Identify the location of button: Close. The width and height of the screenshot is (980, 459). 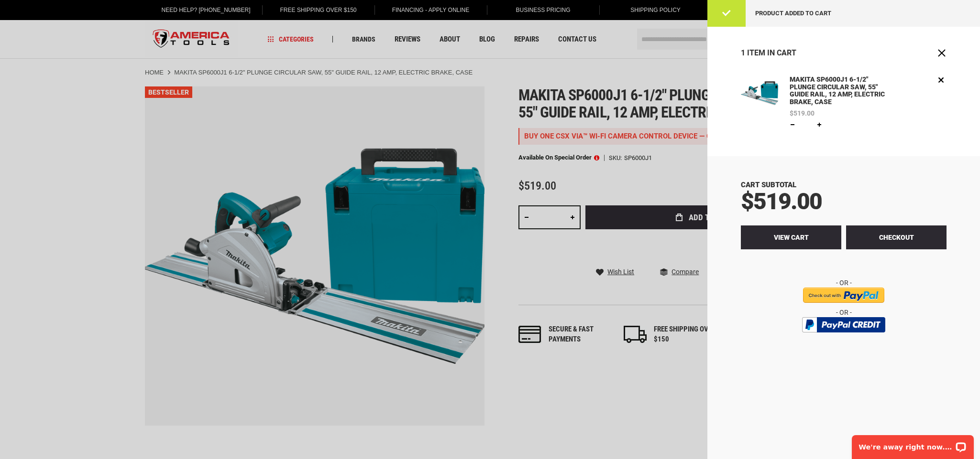
(942, 53).